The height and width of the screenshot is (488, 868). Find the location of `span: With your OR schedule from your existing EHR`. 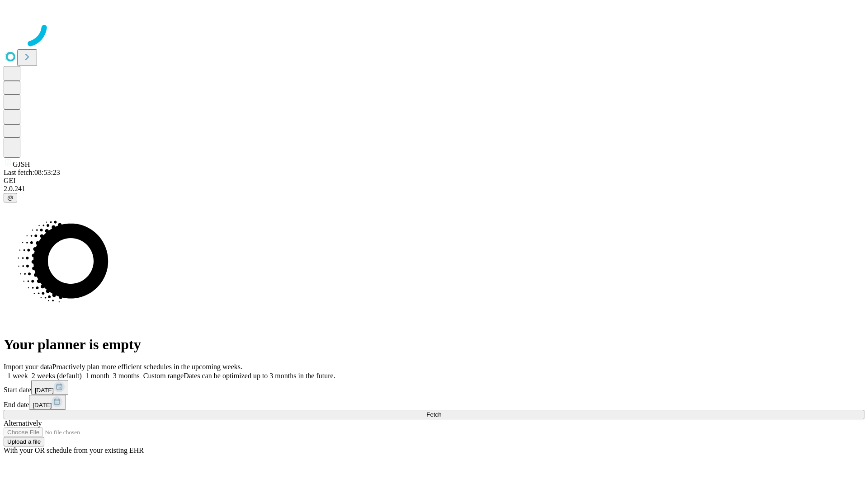

span: With your OR schedule from your existing EHR is located at coordinates (74, 450).